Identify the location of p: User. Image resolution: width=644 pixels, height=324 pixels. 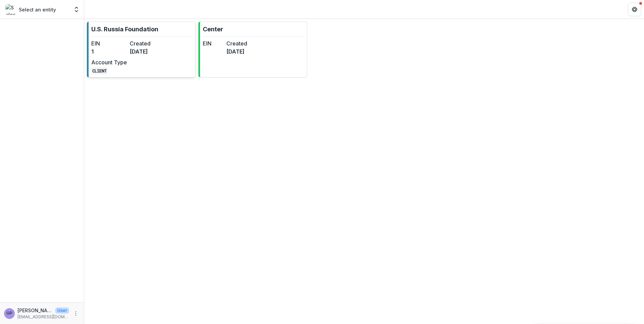
(62, 310).